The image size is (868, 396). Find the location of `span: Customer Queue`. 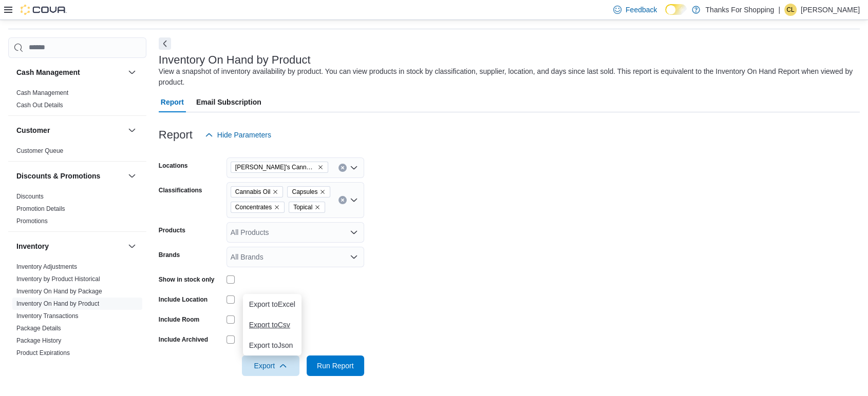

span: Customer Queue is located at coordinates (40, 151).